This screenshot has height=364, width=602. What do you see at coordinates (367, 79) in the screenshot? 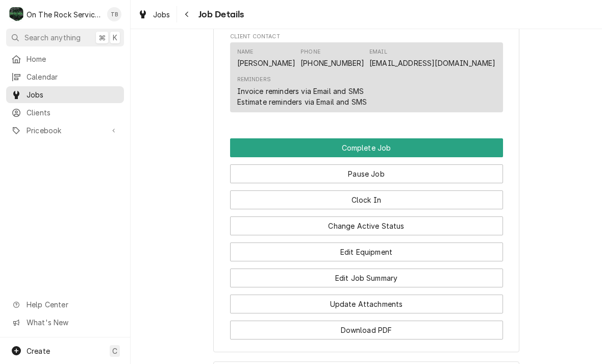
I see `div: Client Contact List` at bounding box center [367, 79].